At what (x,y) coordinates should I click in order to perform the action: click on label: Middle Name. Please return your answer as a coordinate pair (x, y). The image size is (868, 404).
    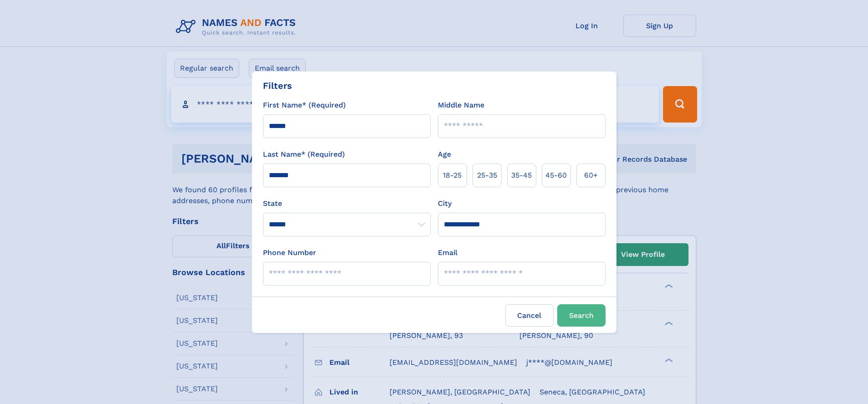
    Looking at the image, I should click on (461, 105).